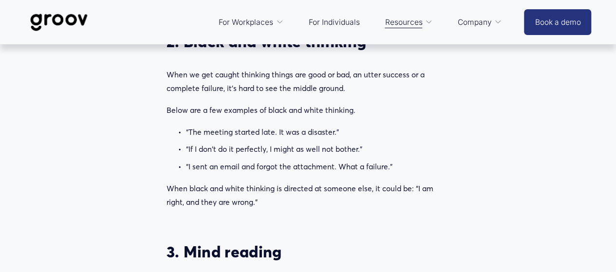 This screenshot has width=616, height=272. Describe the element at coordinates (308, 82) in the screenshot. I see `p: When we get caught thinking things are good or bad, an utter success or a complete failure, it’s ...` at that location.